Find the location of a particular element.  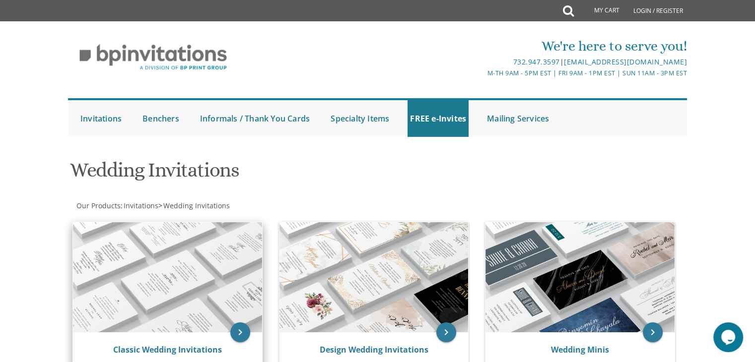

img: Design Wedding Invitations is located at coordinates (374, 277).